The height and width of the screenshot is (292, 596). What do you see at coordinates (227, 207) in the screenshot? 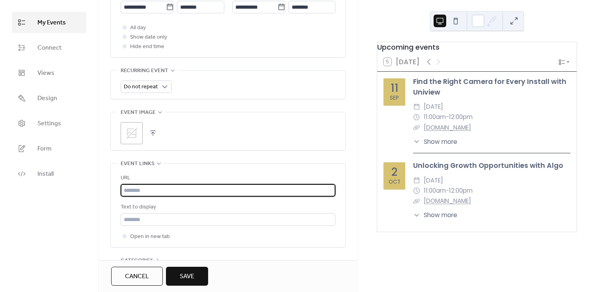
I see `div: Text to display` at bounding box center [227, 207].